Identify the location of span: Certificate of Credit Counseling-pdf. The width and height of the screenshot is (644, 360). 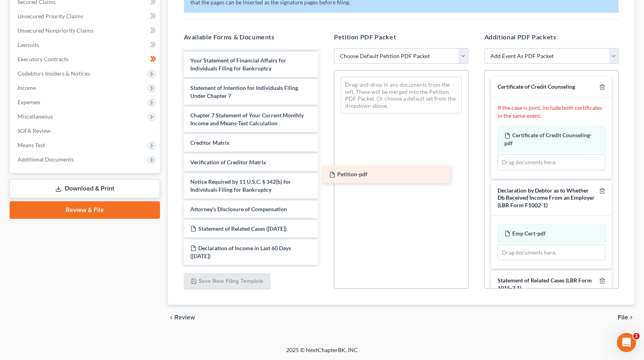
(548, 139).